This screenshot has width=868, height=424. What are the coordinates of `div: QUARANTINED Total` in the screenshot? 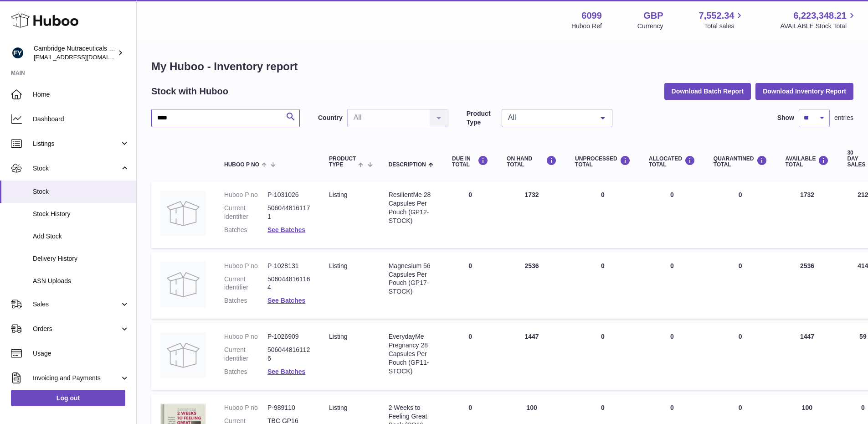 It's located at (740, 162).